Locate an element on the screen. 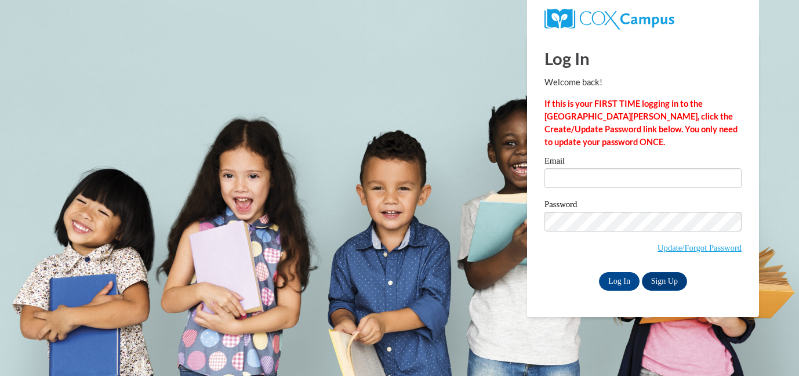 The width and height of the screenshot is (799, 376). h1: Log In is located at coordinates (643, 58).